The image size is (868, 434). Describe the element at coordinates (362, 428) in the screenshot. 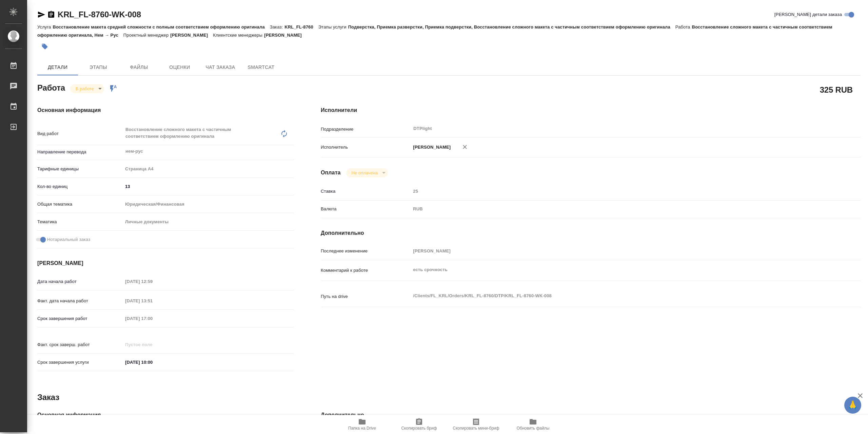

I see `span: Папка на Drive` at that location.